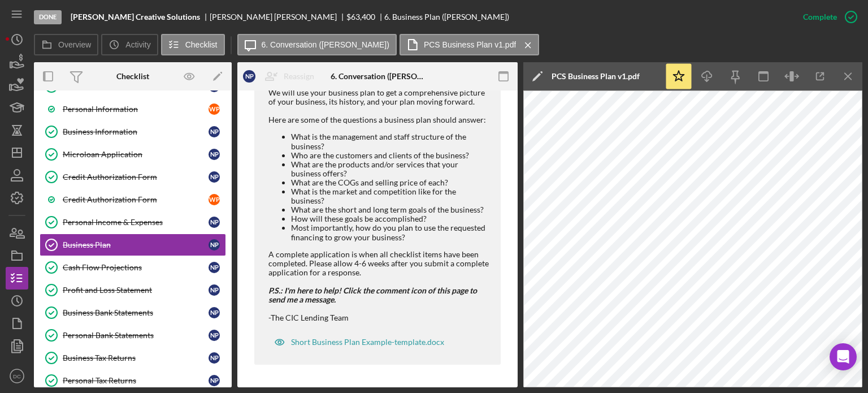 This screenshot has width=868, height=393. I want to click on a: Credit Authorization FormNP, so click(133, 177).